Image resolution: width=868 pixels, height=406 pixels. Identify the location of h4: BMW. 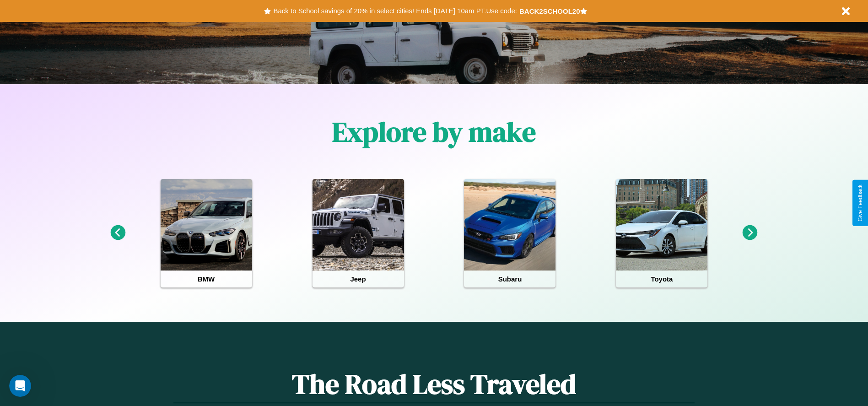
(206, 278).